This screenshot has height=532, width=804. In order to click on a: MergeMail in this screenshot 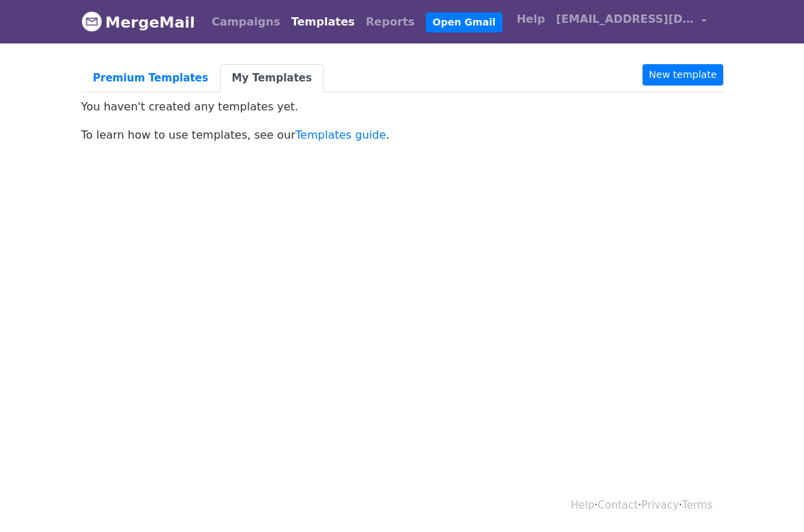, I will do `click(138, 22)`.